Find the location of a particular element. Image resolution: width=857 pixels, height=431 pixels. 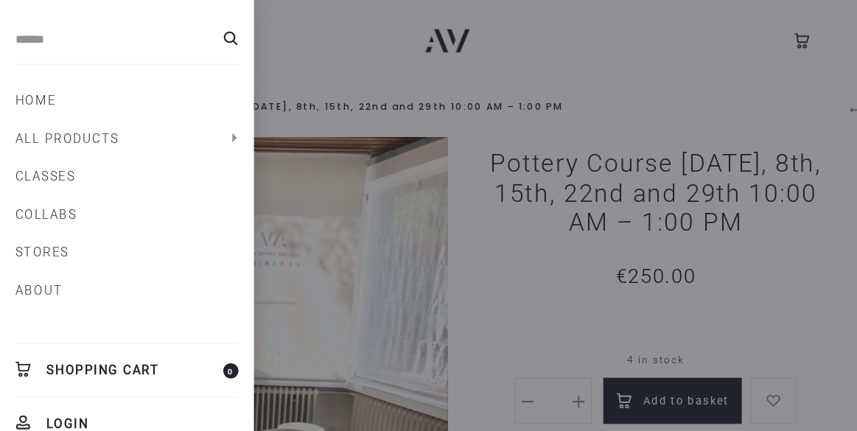

a: Shopping Cart 0 is located at coordinates (122, 355).